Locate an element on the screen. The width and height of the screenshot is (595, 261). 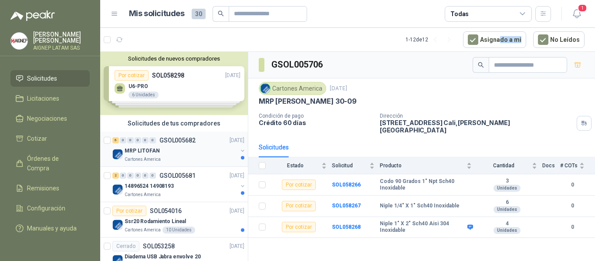
b: SOL058266 is located at coordinates (346, 185).